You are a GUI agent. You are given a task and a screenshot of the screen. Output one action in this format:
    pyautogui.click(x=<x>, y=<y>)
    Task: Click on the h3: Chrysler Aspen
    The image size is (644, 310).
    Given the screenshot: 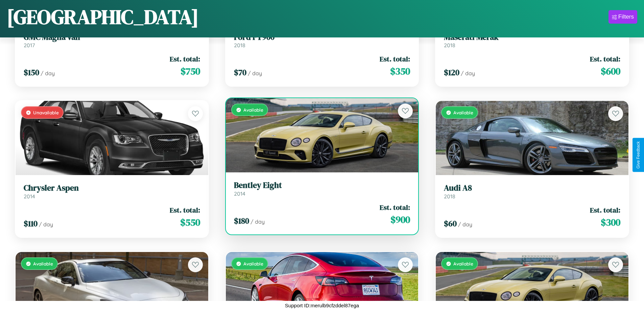 What is the action you would take?
    pyautogui.click(x=112, y=188)
    